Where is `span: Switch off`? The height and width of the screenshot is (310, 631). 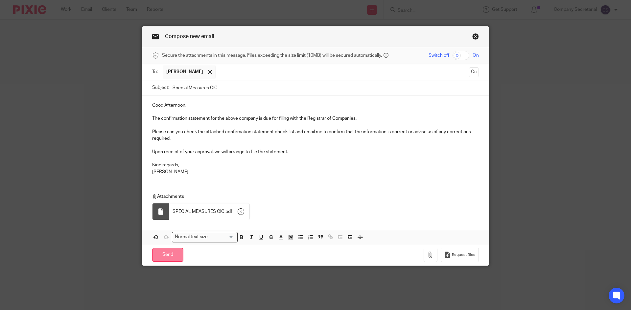
span: Switch off is located at coordinates (439, 56).